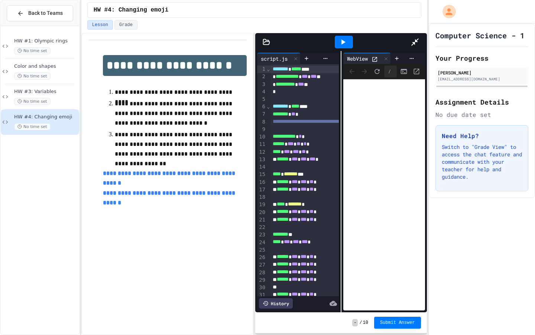 The width and height of the screenshot is (535, 335). Describe the element at coordinates (480, 35) in the screenshot. I see `h1: Computer Science - 1` at that location.